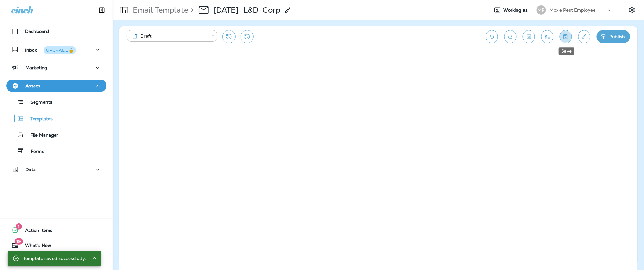 This screenshot has width=644, height=270. I want to click on button: Close, so click(94, 258).